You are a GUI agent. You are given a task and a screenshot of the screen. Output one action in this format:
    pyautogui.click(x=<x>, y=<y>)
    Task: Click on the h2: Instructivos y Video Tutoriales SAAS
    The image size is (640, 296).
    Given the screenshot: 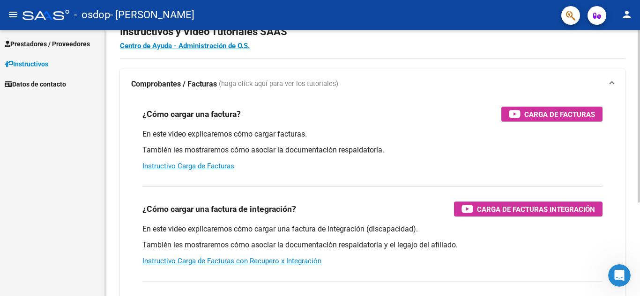 What is the action you would take?
    pyautogui.click(x=372, y=32)
    